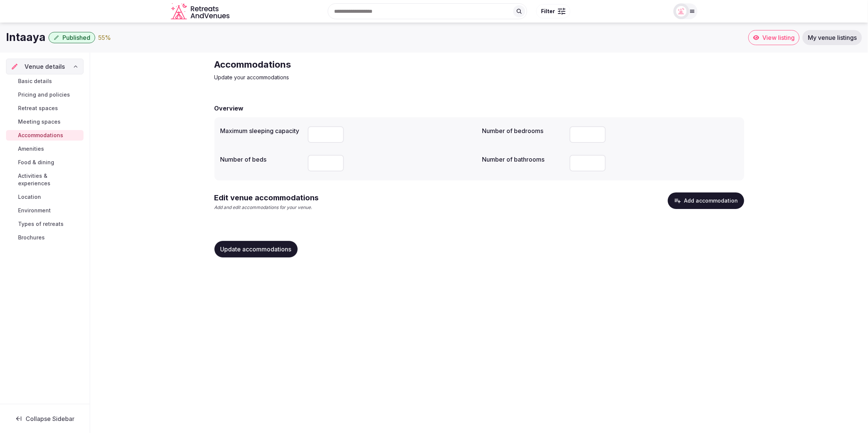 This screenshot has width=868, height=433. I want to click on img: miaceralde, so click(681, 11).